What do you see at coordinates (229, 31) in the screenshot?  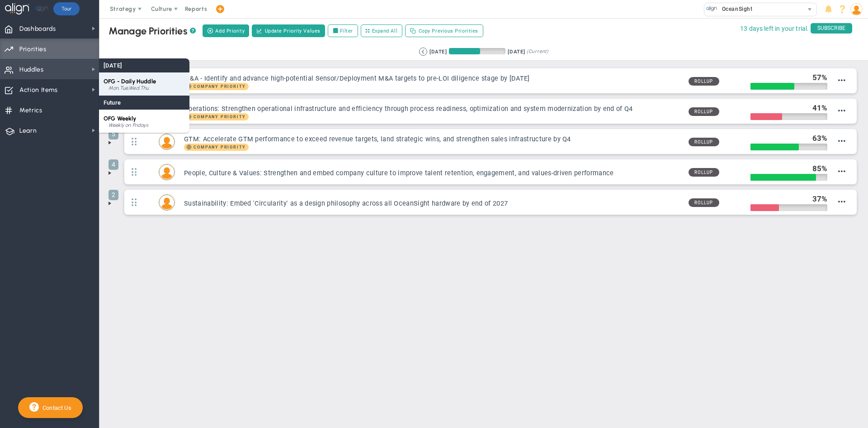 I see `span: Add Priority` at bounding box center [229, 31].